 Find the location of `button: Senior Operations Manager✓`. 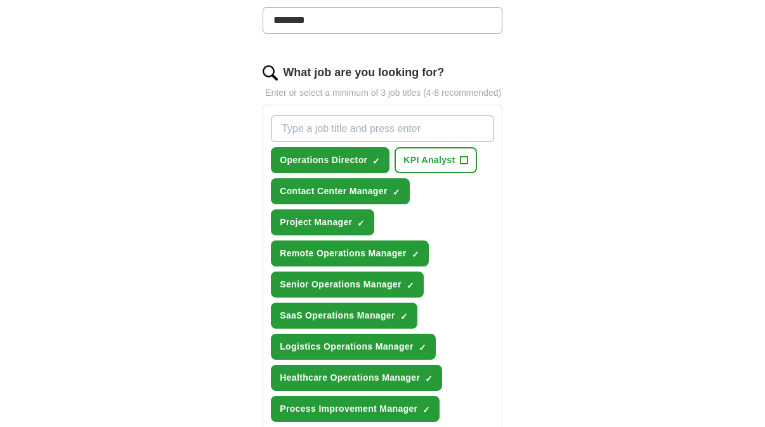

button: Senior Operations Manager✓ is located at coordinates (347, 284).